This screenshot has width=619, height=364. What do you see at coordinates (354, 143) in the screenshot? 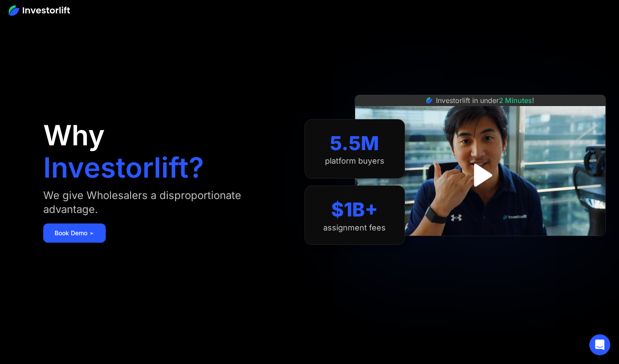
I see `div: 5.5M` at bounding box center [354, 143].